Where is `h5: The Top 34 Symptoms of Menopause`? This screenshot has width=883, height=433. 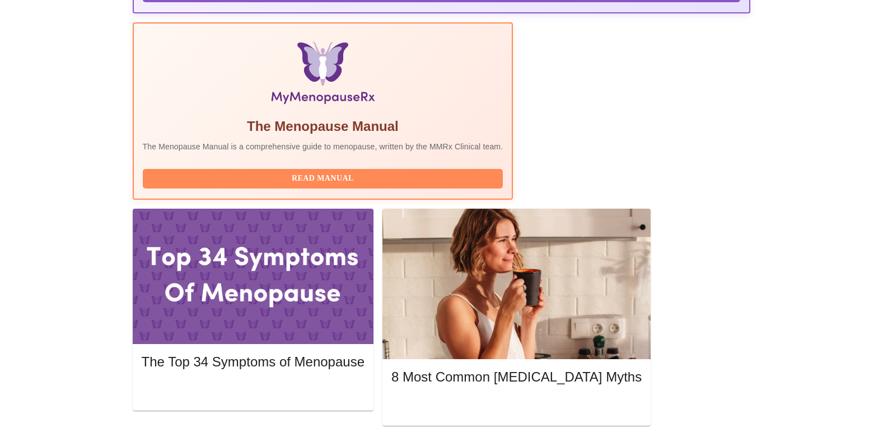
h5: The Top 34 Symptoms of Menopause is located at coordinates (253, 362).